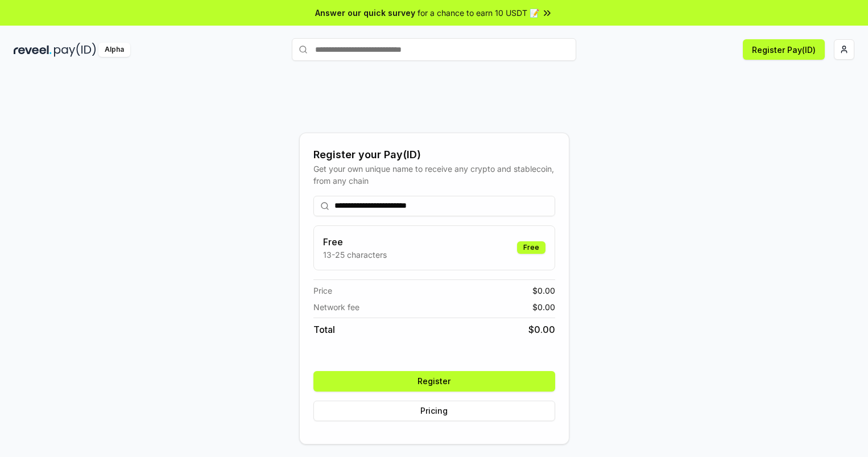 This screenshot has height=457, width=868. I want to click on span: for a chance to earn 10 USDT 📝, so click(478, 12).